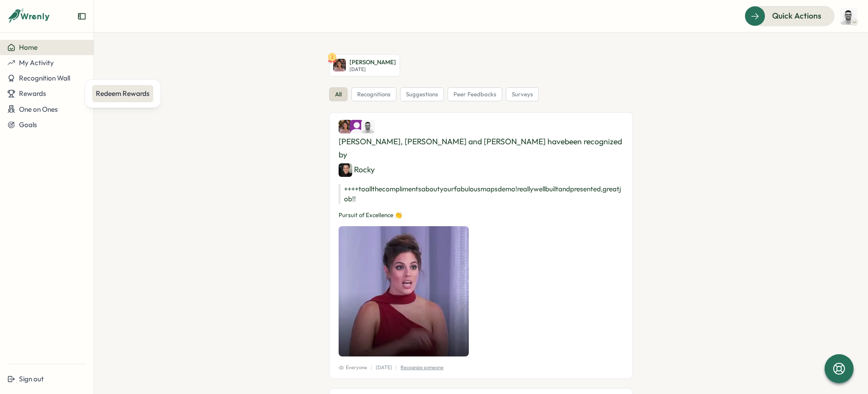 This screenshot has height=394, width=868. I want to click on text: 2, so click(332, 57).